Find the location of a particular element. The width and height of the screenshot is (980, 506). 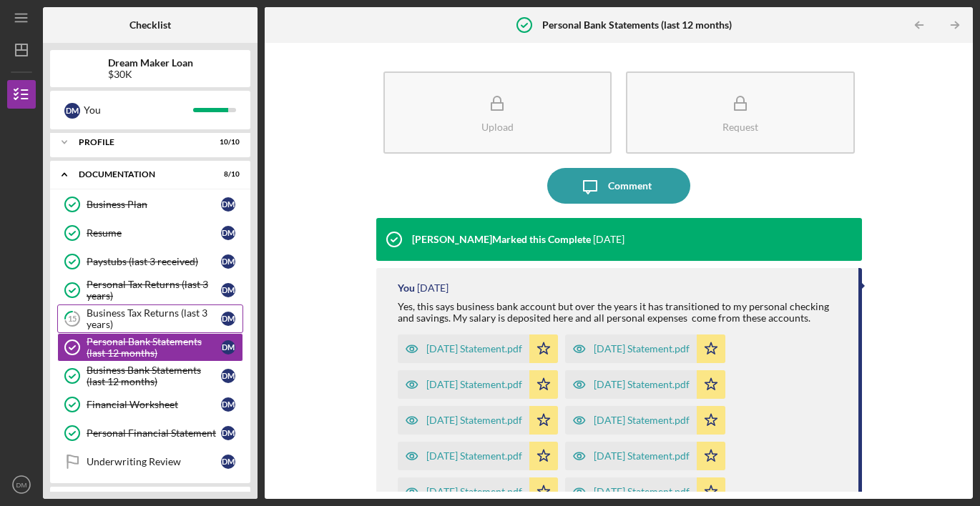

button: Upload is located at coordinates (498, 112).